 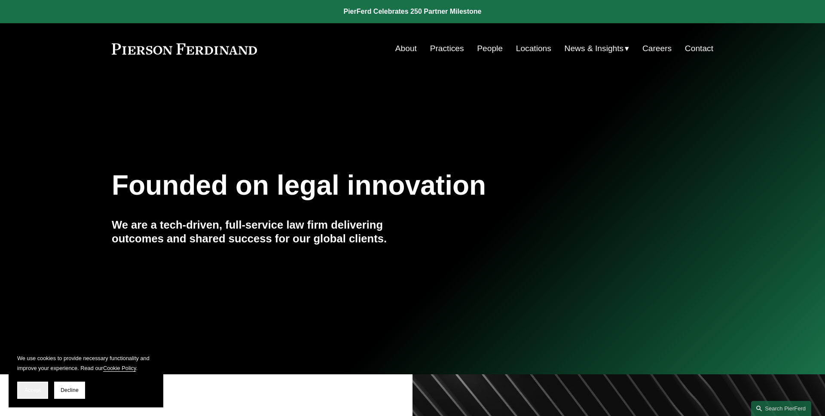 What do you see at coordinates (597, 49) in the screenshot?
I see `a: folder dropdown` at bounding box center [597, 49].